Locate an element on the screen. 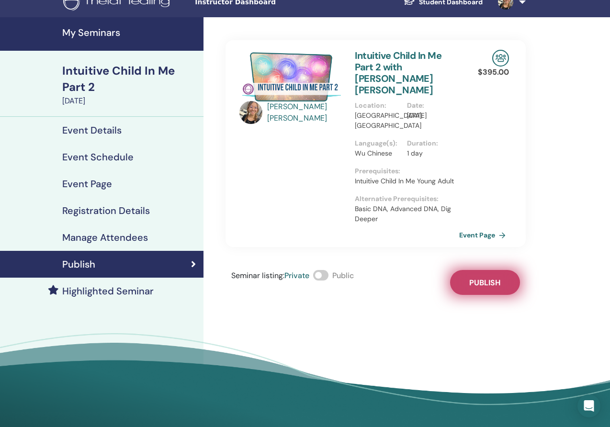 Image resolution: width=610 pixels, height=427 pixels. span: Seminar listing : is located at coordinates (258, 275).